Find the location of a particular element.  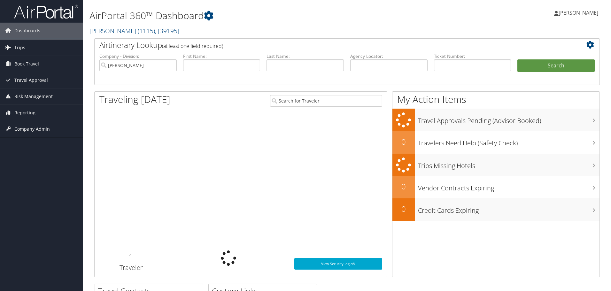

h3: Traveler is located at coordinates (131, 268).